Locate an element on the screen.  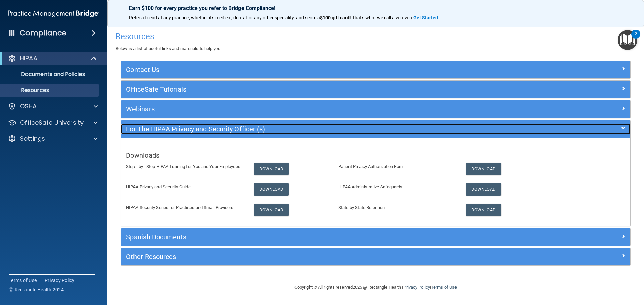
h4: Resources is located at coordinates (376, 37).